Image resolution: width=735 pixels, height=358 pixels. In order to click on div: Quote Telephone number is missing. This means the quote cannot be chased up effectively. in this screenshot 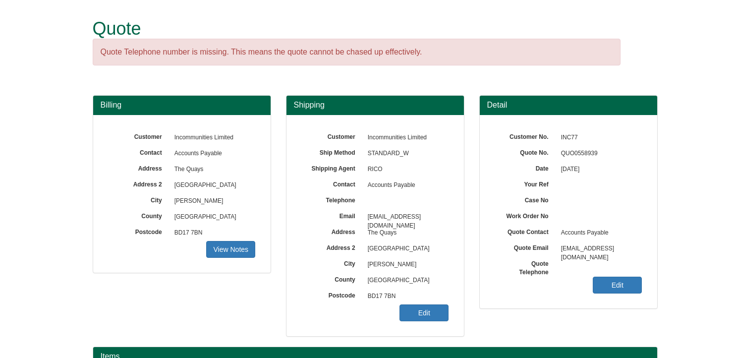, I will do `click(356, 52)`.